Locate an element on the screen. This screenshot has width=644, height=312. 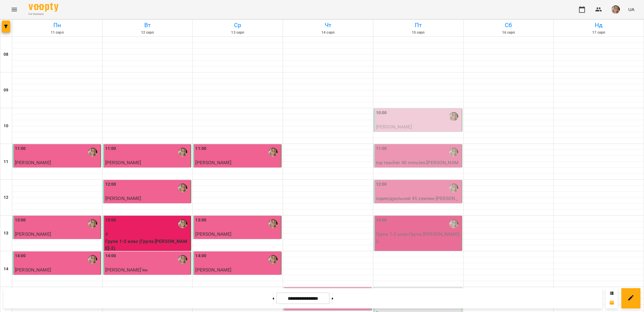
h6: Вт is located at coordinates (147, 25).